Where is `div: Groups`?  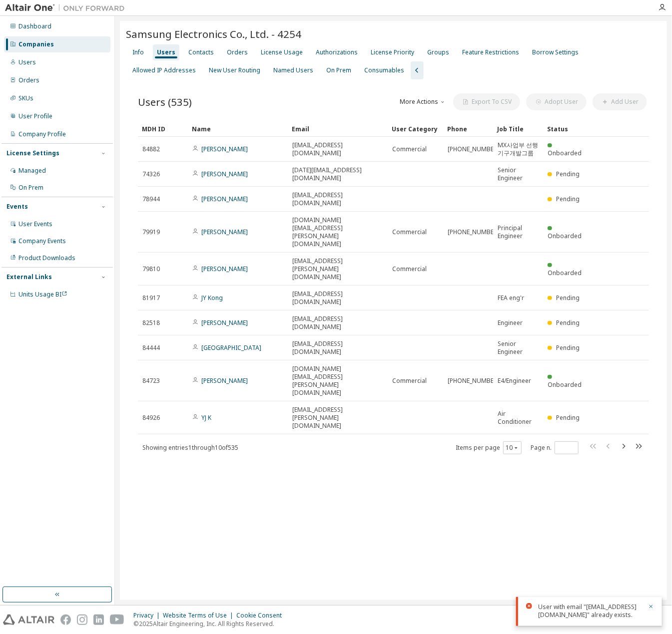 div: Groups is located at coordinates (438, 53).